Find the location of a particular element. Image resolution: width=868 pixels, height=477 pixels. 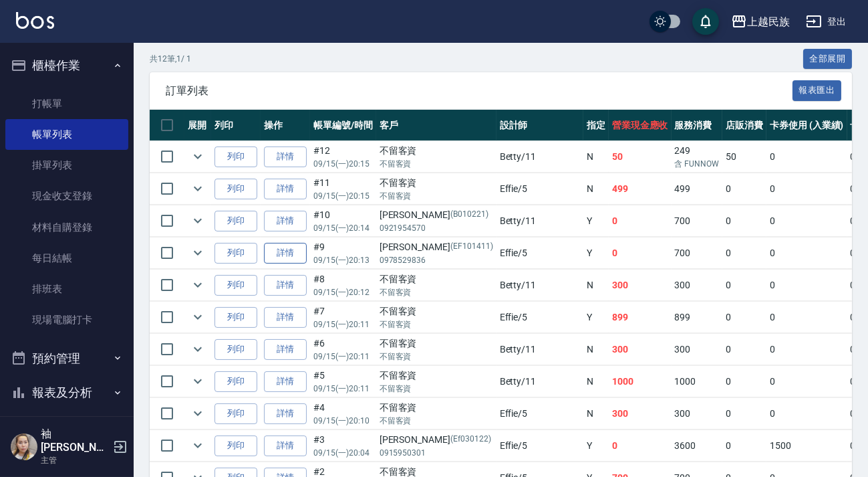

a: 報表匯出 is located at coordinates (817, 89).